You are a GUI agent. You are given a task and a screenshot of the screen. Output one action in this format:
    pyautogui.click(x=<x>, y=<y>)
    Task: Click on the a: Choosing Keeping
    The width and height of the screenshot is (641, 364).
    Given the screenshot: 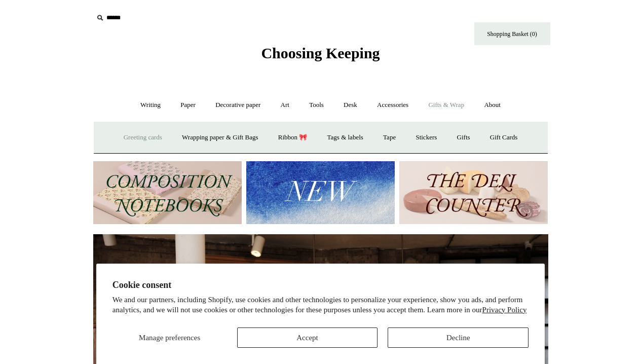 What is the action you would take?
    pyautogui.click(x=320, y=56)
    